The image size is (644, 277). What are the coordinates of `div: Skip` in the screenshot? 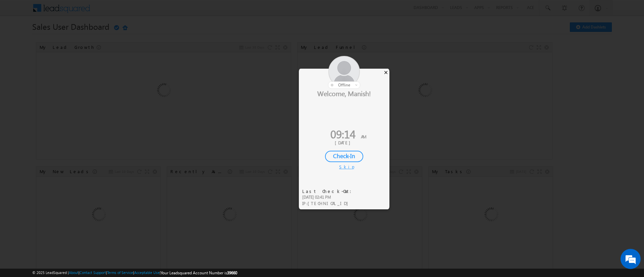 It's located at (344, 167).